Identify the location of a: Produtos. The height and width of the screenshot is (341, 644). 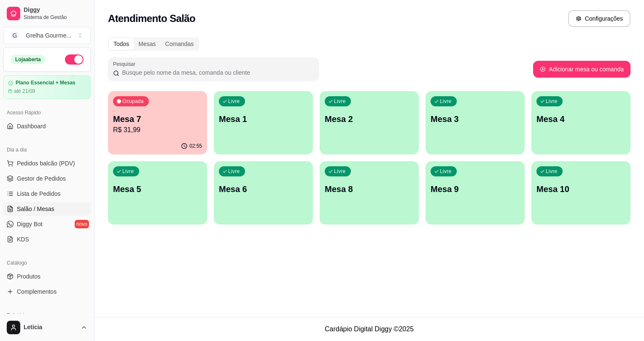
(47, 277).